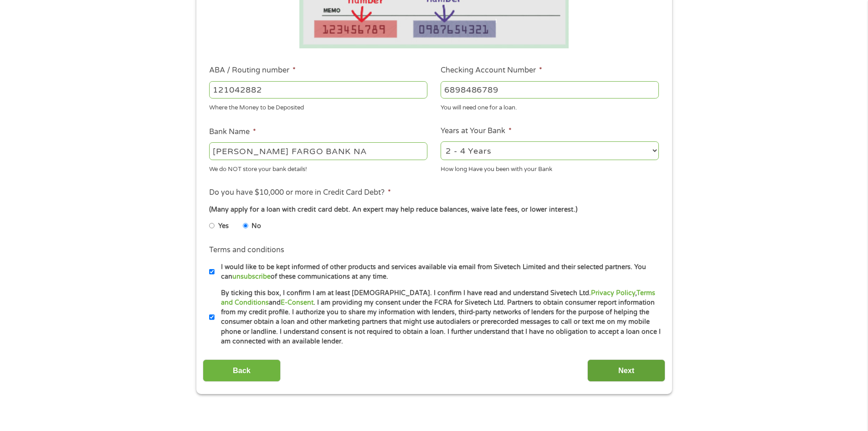 This screenshot has height=431, width=868. I want to click on label: Bank Name, so click(233, 132).